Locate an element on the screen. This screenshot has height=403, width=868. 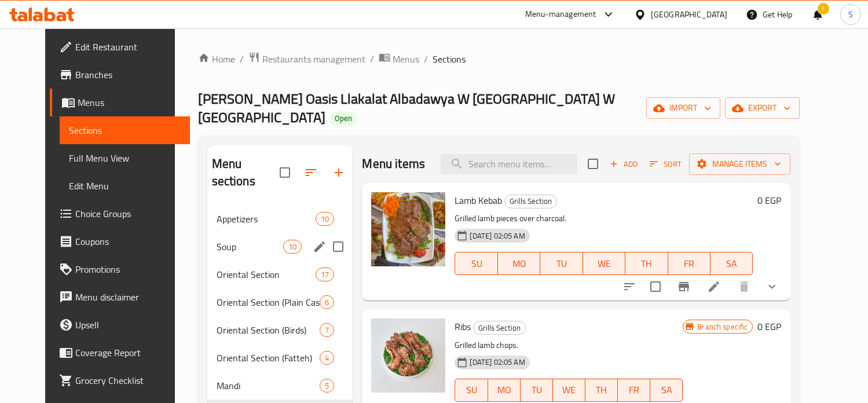
span: Add is located at coordinates (624, 164).